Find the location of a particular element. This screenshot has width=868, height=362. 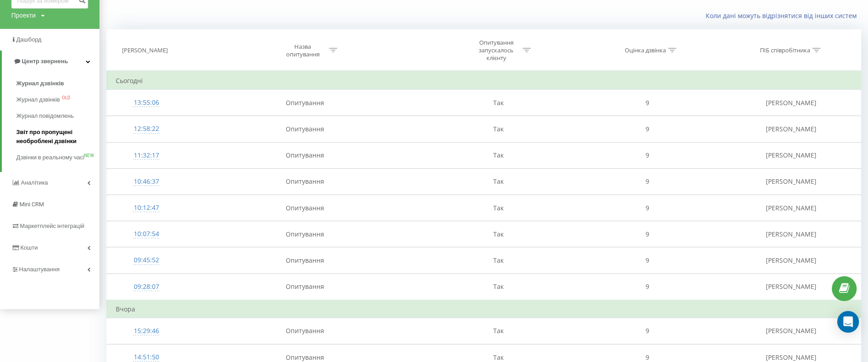

a: Журнал повідомлень is located at coordinates (58, 116).